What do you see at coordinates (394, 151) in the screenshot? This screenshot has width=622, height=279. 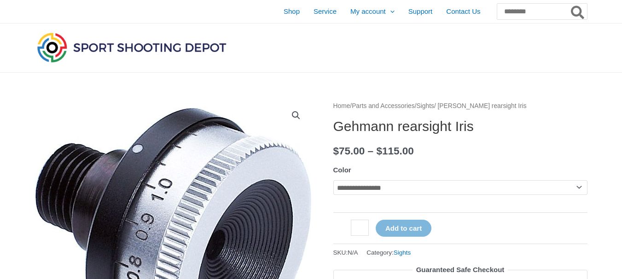 I see `bdi: 115.00` at bounding box center [394, 151].